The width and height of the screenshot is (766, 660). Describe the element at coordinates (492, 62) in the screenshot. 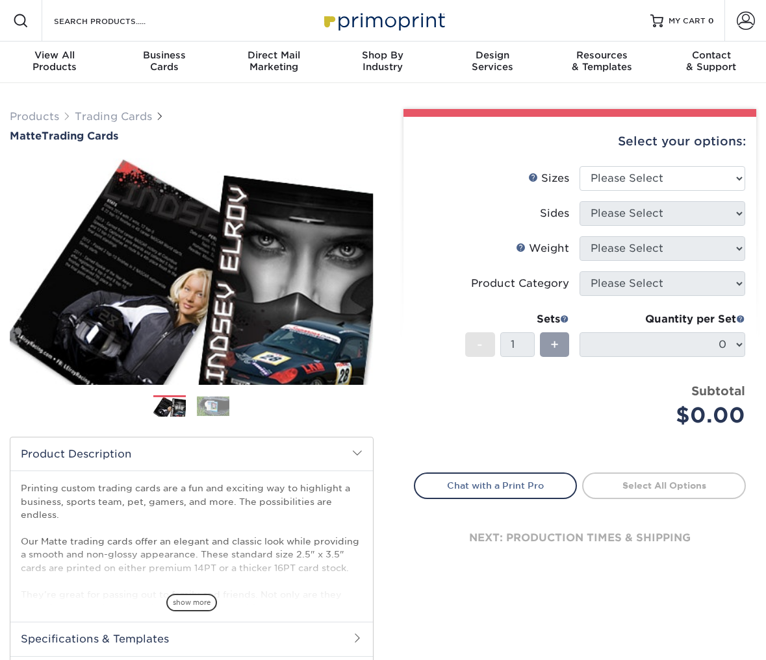

I see `a: DesignServices` at that location.